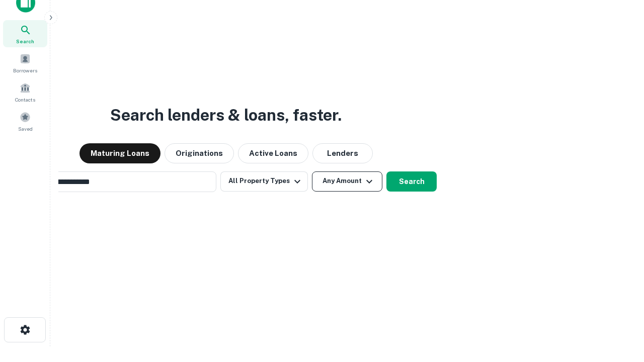 Image resolution: width=644 pixels, height=362 pixels. Describe the element at coordinates (273, 153) in the screenshot. I see `button: Active Loans` at that location.